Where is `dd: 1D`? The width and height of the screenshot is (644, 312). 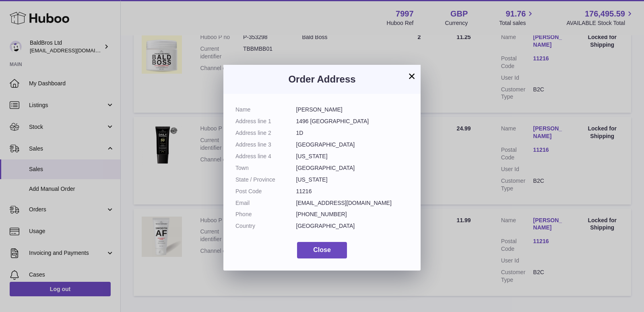
dd: 1D is located at coordinates (353, 133).